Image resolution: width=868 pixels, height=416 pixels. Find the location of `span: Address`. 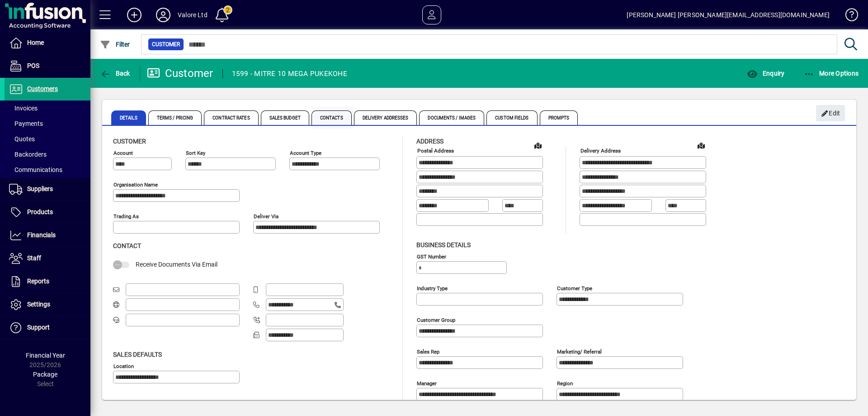

span: Address is located at coordinates (430, 141).